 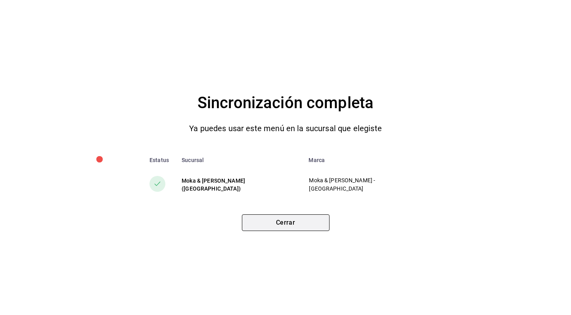 I want to click on button: Cerrar, so click(x=285, y=223).